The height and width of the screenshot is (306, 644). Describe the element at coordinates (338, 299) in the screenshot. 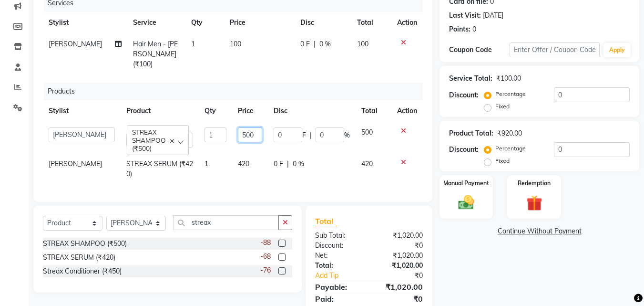

I see `div: Paid:` at that location.